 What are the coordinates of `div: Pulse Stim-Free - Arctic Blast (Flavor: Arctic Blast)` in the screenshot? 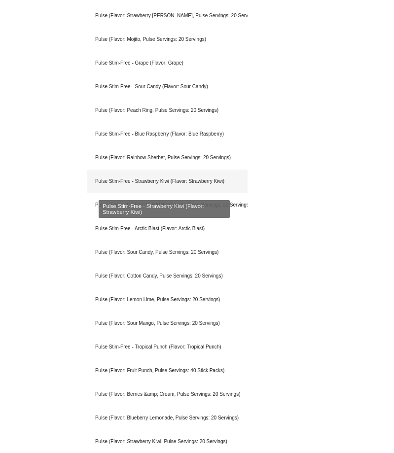 It's located at (167, 229).